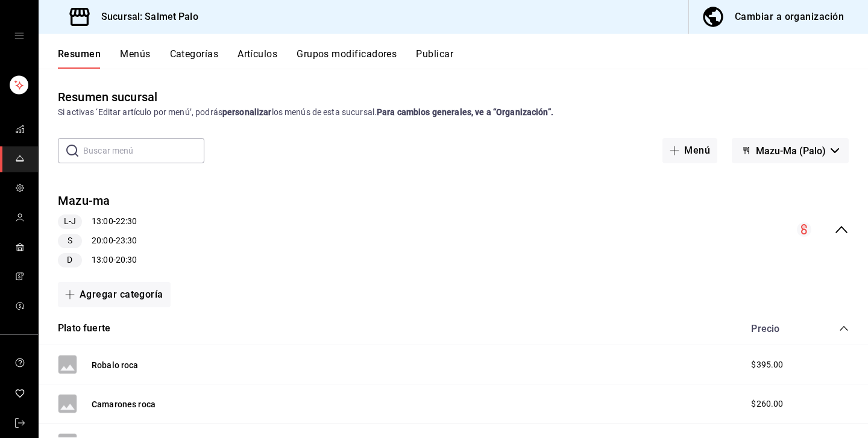  Describe the element at coordinates (70, 241) in the screenshot. I see `span: S` at that location.